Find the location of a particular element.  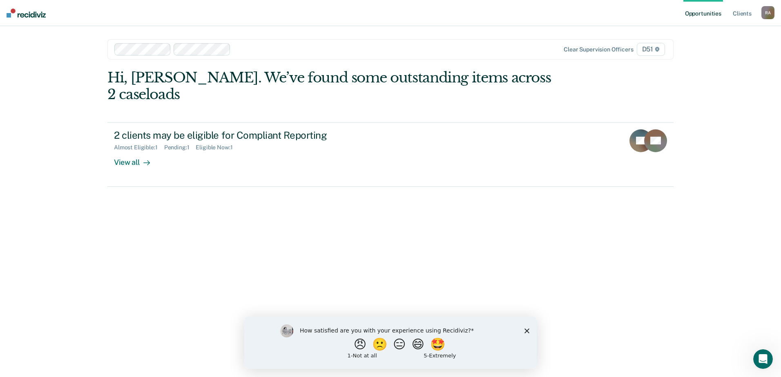

button: RA is located at coordinates (767, 13).